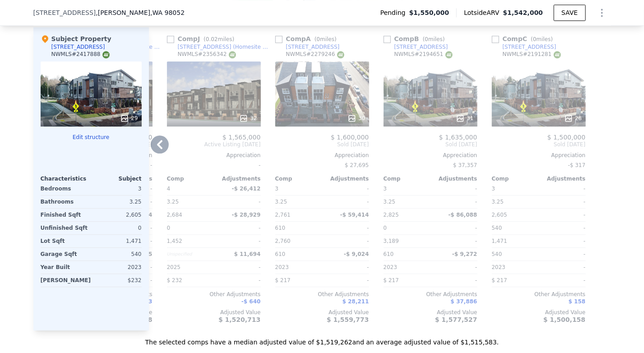  I want to click on div: 0, so click(117, 228).